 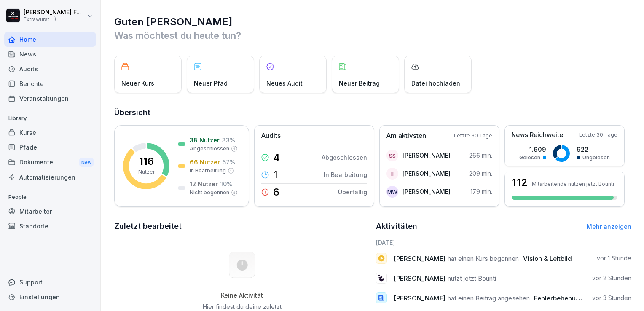 I want to click on p: vor 2 Stunden, so click(x=611, y=278).